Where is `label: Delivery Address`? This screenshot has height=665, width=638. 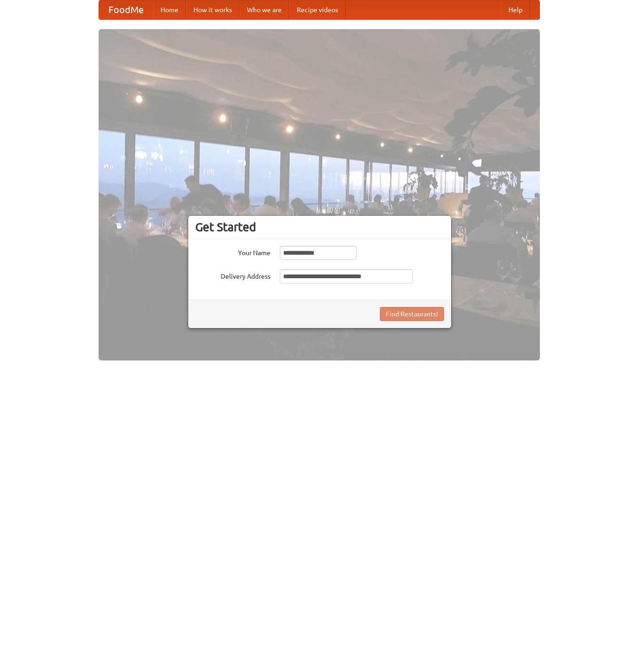
label: Delivery Address is located at coordinates (233, 275).